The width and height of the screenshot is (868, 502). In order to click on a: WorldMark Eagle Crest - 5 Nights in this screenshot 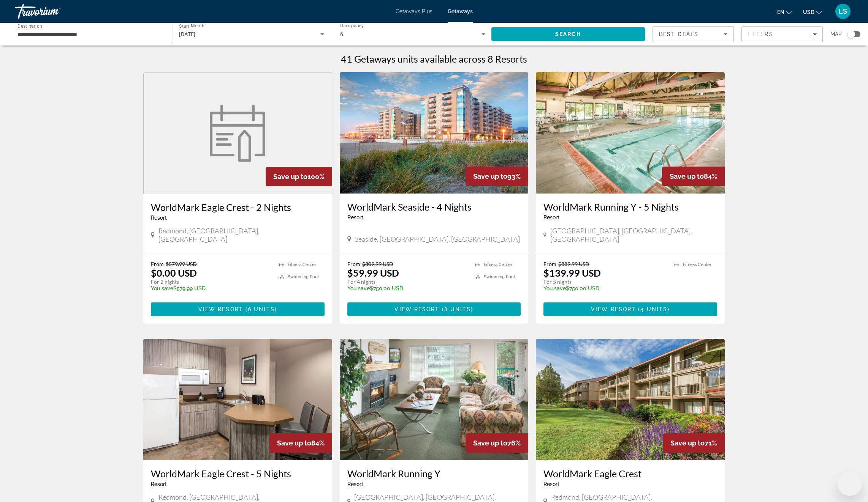, I will do `click(237, 474)`.